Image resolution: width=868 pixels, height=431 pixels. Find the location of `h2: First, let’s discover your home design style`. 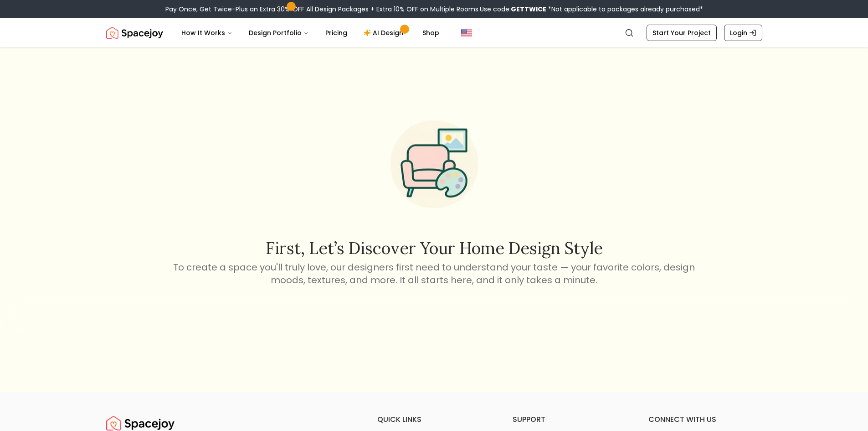

h2: First, let’s discover your home design style is located at coordinates (434, 248).